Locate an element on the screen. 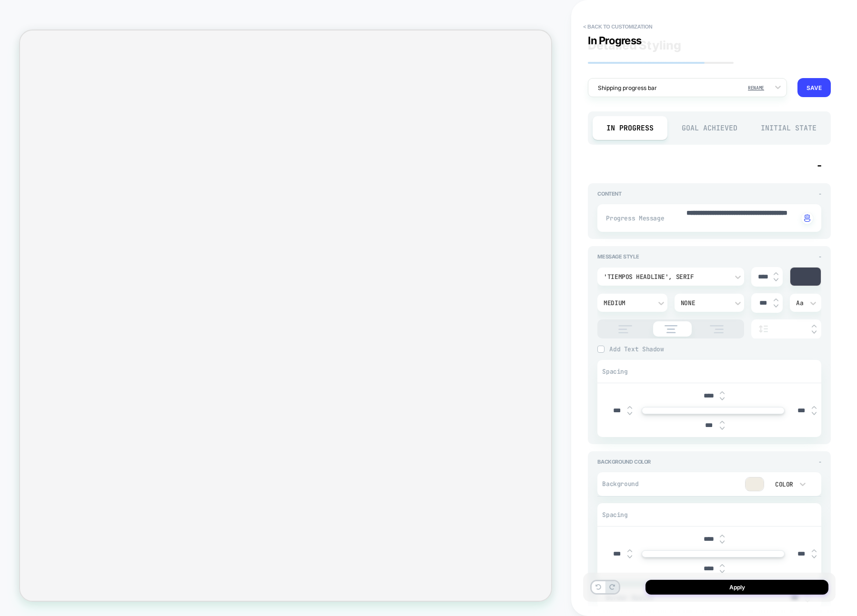  div: Goal Achieved is located at coordinates (709, 128).